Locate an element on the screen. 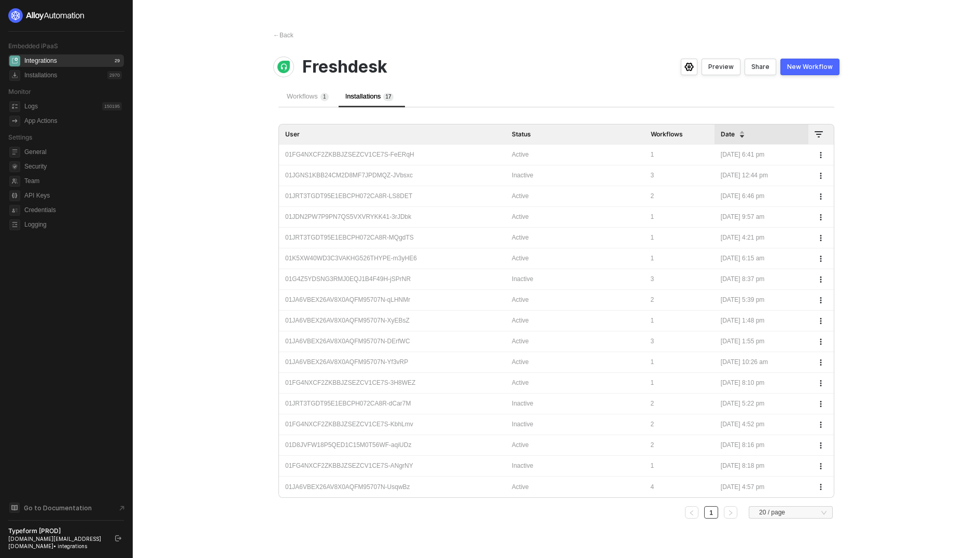 The image size is (980, 558). span: 20 / page is located at coordinates (793, 512).